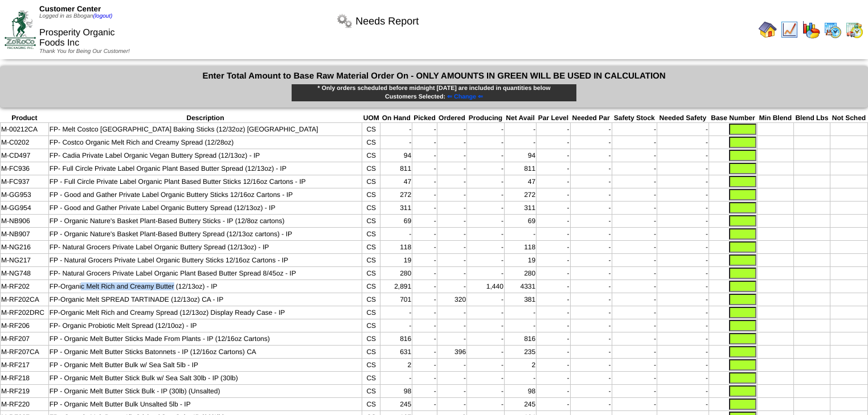 This screenshot has width=868, height=415. What do you see at coordinates (396, 118) in the screenshot?
I see `th: On Hand` at bounding box center [396, 118].